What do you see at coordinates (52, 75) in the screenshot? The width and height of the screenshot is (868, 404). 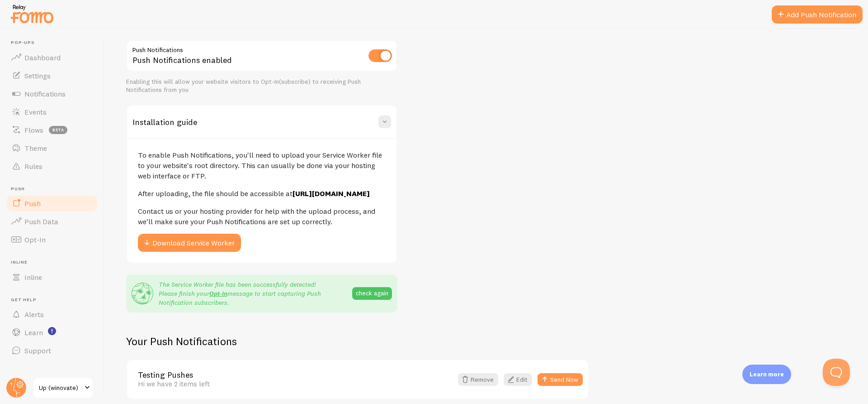 I see `a: Settings` at bounding box center [52, 75].